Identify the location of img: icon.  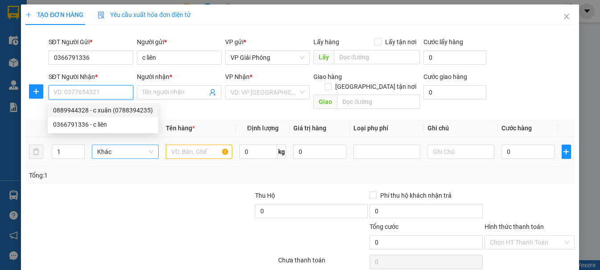
(101, 15).